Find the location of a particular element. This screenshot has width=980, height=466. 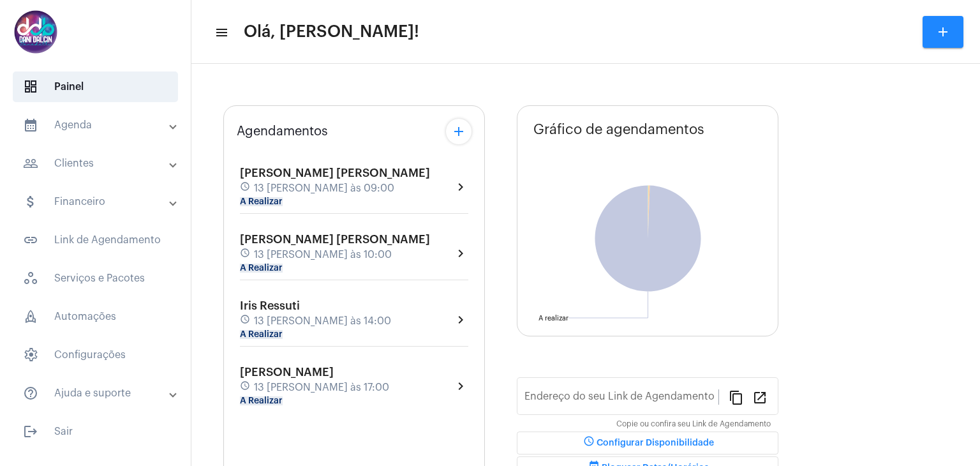

button: Configurar Disponibilidade is located at coordinates (648, 443).